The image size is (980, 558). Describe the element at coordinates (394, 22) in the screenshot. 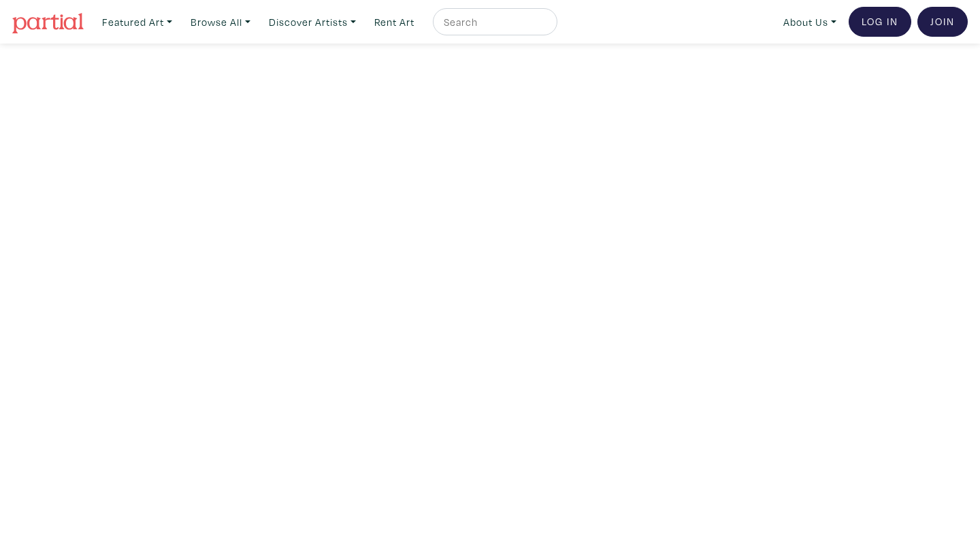

I see `a: Rent Art` at that location.